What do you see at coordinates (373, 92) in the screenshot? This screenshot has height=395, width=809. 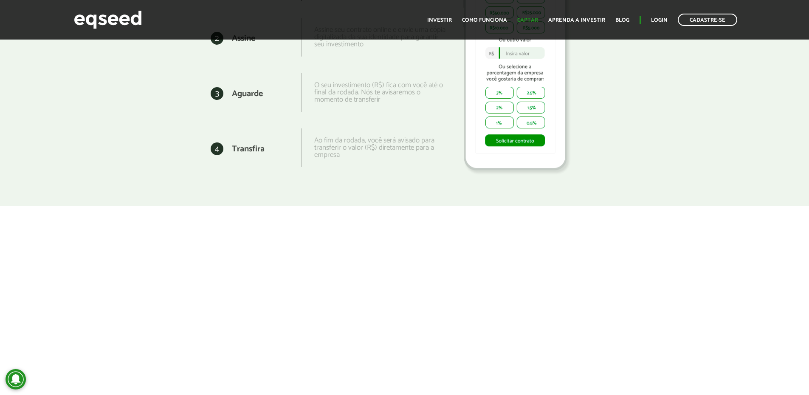 I see `div: O seu investimento (R$) fica com você até o final da rodada. Nós te avisaremos o momento de trans...` at bounding box center [373, 92].